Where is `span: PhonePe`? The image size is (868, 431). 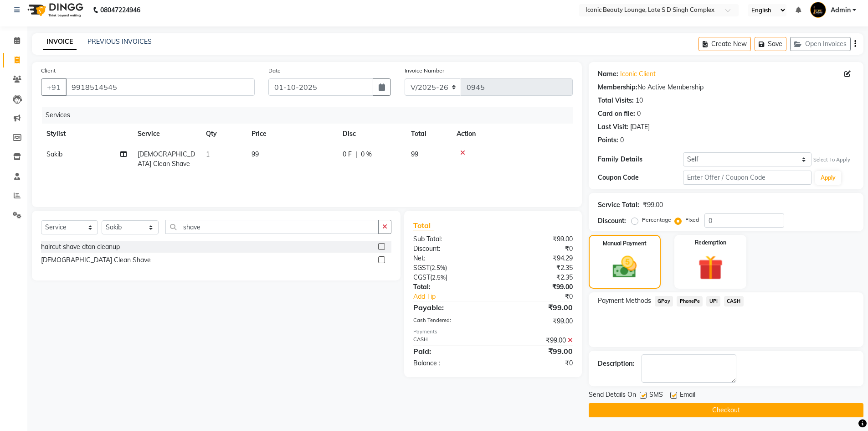
span: PhonePe is located at coordinates (689, 301).